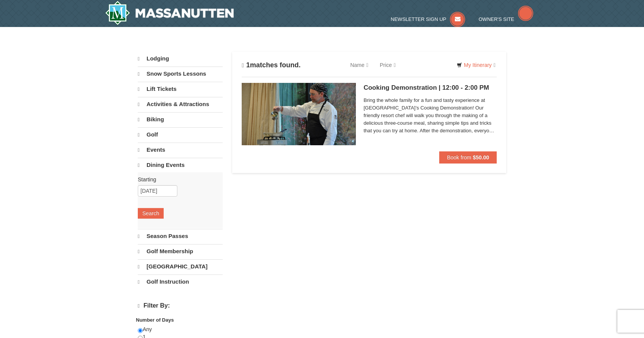 This screenshot has width=644, height=338. Describe the element at coordinates (388, 65) in the screenshot. I see `a: Price` at that location.